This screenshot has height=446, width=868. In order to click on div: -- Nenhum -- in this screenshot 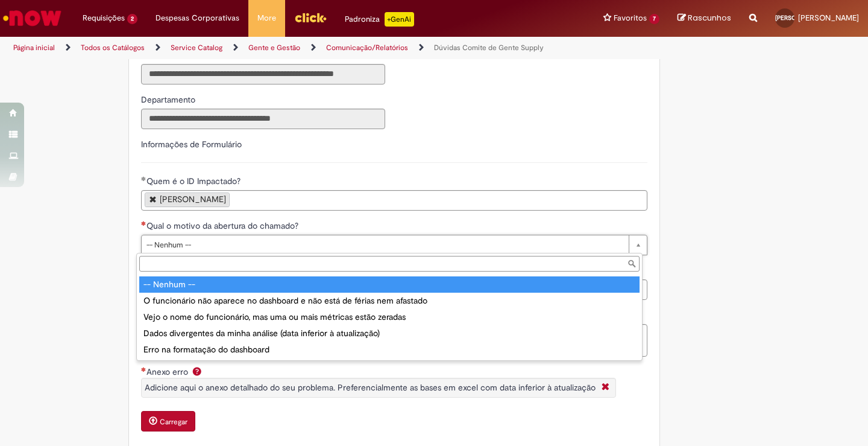, I will do `click(390, 285)`.